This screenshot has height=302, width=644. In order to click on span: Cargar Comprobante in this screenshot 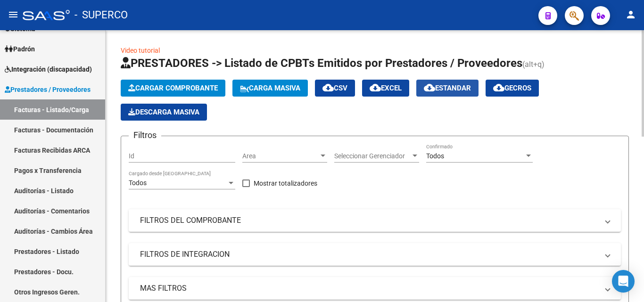, I will do `click(173, 88)`.